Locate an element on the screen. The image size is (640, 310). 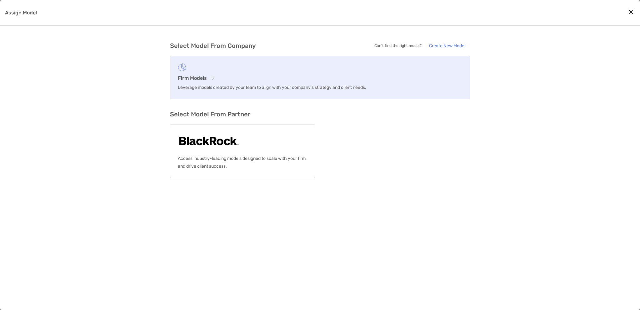
p: Can’t find the right model? is located at coordinates (398, 46).